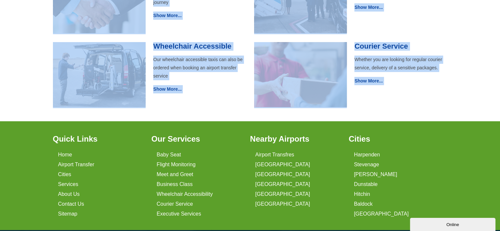 The height and width of the screenshot is (231, 500). I want to click on h3: Quick Links, so click(98, 139).